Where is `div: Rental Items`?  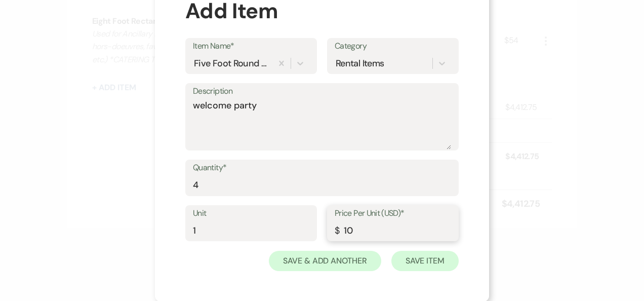
div: Rental Items is located at coordinates (359, 63).